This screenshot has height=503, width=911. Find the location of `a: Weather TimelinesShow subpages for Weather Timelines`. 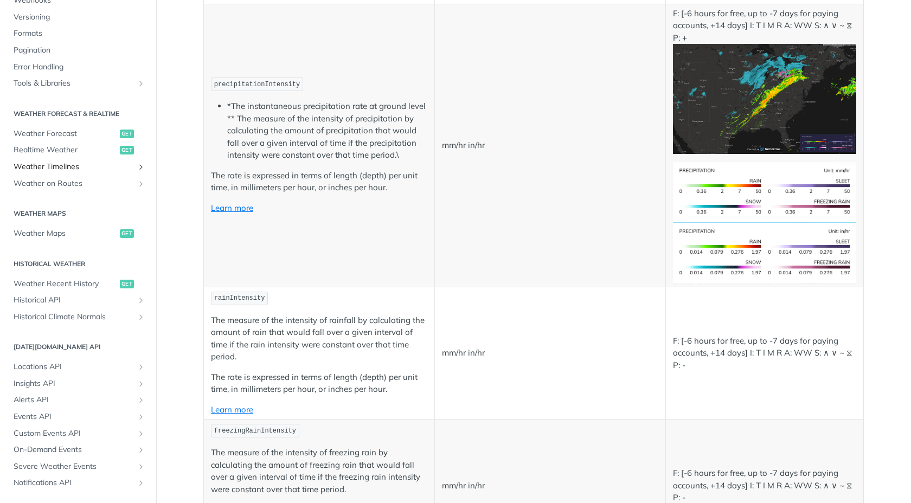

a: Weather TimelinesShow subpages for Weather Timelines is located at coordinates (78, 167).